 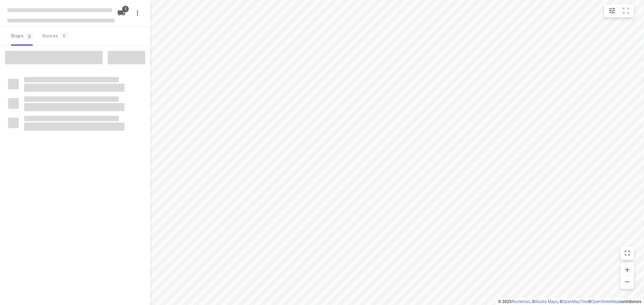 I want to click on a: Routetitan, so click(x=521, y=301).